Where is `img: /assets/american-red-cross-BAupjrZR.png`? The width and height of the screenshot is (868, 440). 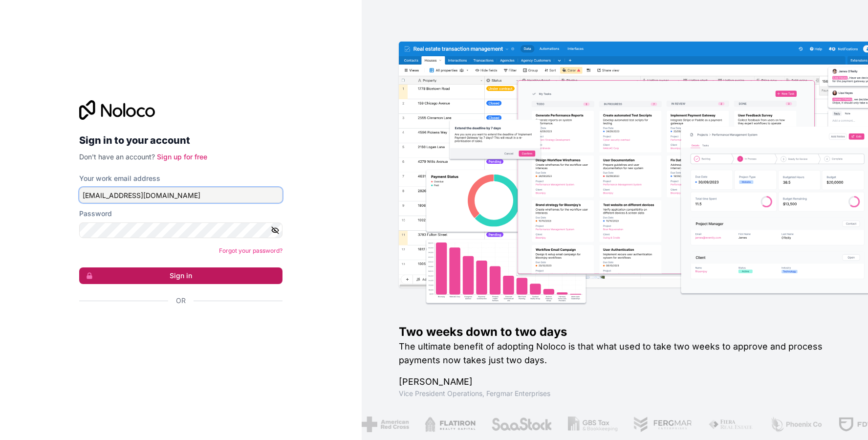
img: /assets/american-red-cross-BAupjrZR.png is located at coordinates (382, 424).